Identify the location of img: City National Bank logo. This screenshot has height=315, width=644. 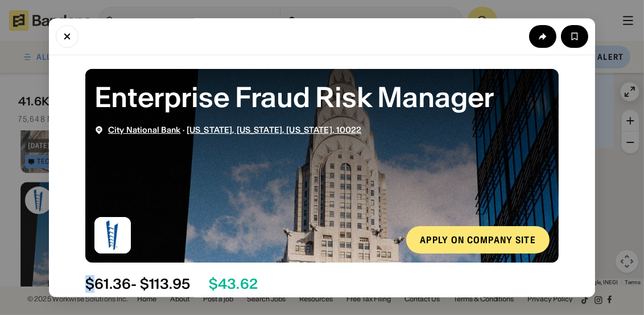
(112, 235).